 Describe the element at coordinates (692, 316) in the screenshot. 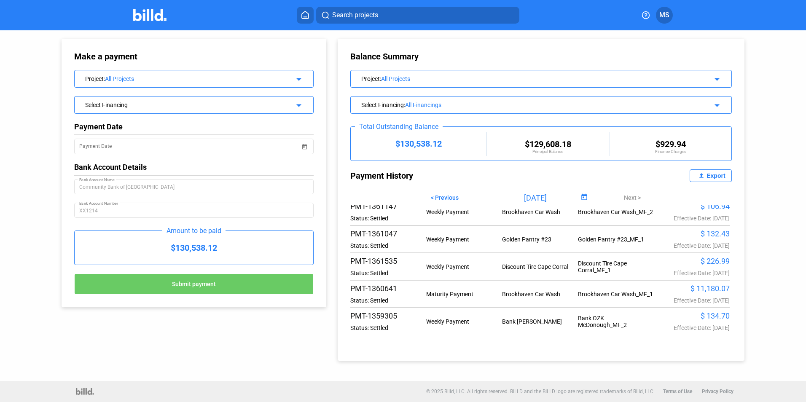

I see `div: $ 134.70` at that location.